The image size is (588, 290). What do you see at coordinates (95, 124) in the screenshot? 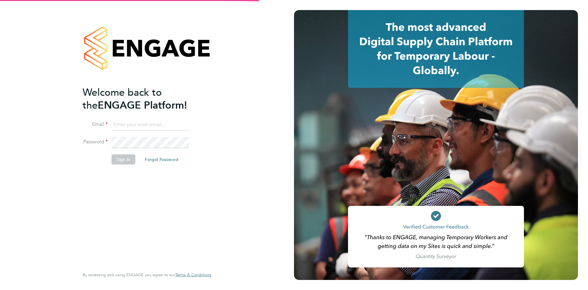
I see `label: Email` at bounding box center [95, 124].